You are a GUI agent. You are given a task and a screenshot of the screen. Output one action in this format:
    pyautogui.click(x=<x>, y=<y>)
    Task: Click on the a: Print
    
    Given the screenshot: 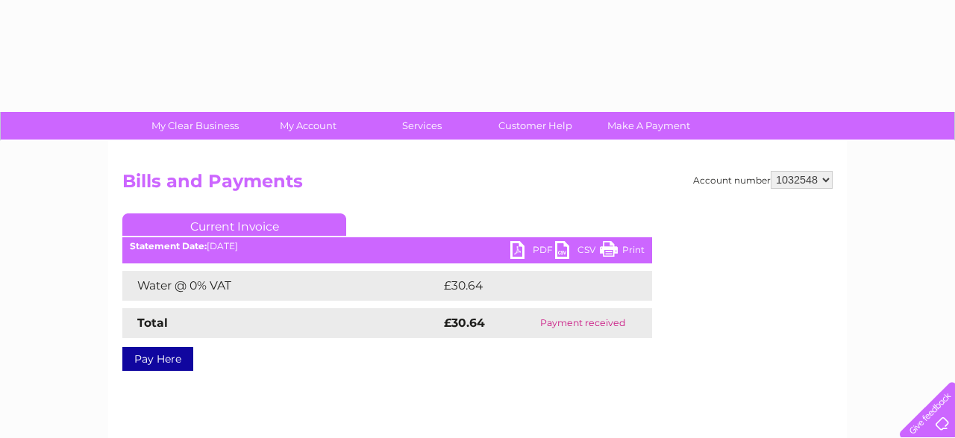 What is the action you would take?
    pyautogui.click(x=622, y=251)
    